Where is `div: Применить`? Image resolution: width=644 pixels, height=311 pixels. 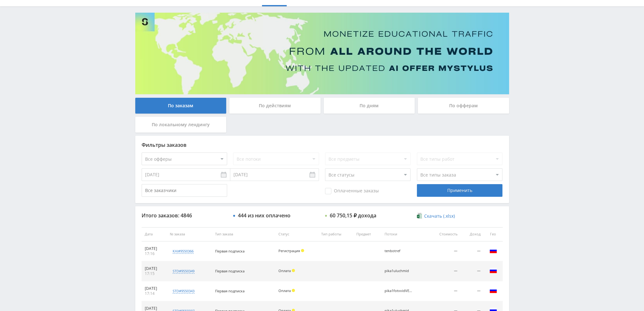 div: Применить is located at coordinates (460, 191).